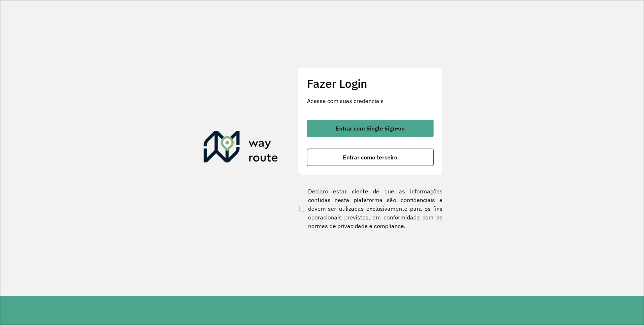 The height and width of the screenshot is (325, 644). What do you see at coordinates (370, 157) in the screenshot?
I see `span: Entrar como terceiro` at bounding box center [370, 157].